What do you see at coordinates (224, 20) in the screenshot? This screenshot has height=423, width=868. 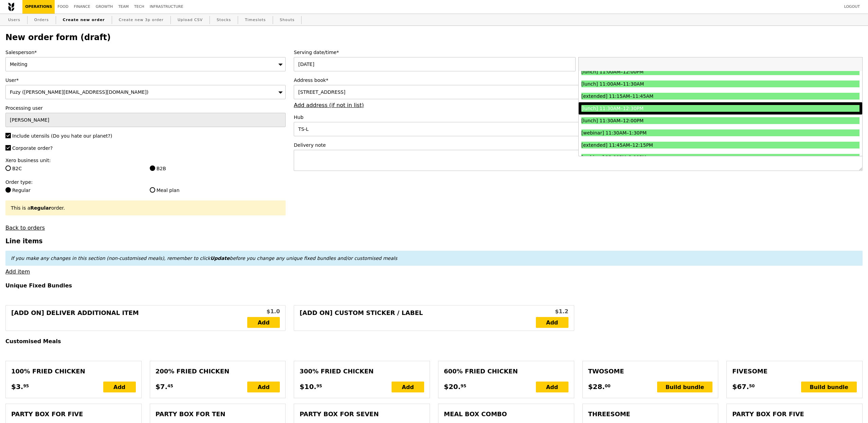 I see `a: Stocks` at bounding box center [224, 20].